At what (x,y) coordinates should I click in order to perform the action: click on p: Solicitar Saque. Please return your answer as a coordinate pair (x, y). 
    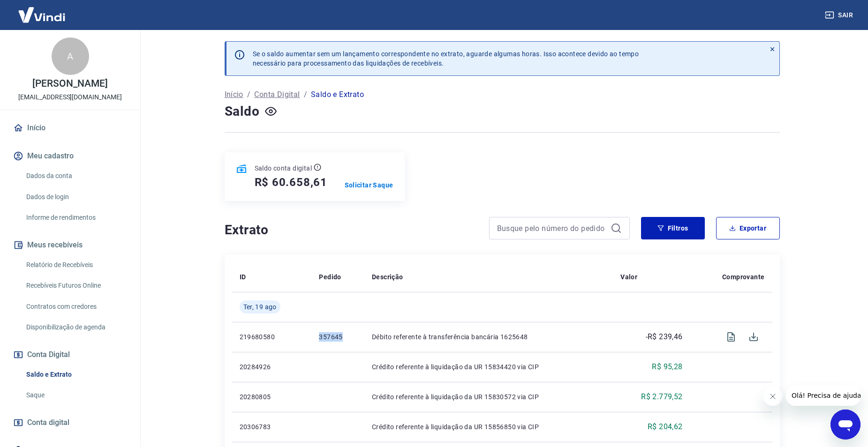
    Looking at the image, I should click on (369, 185).